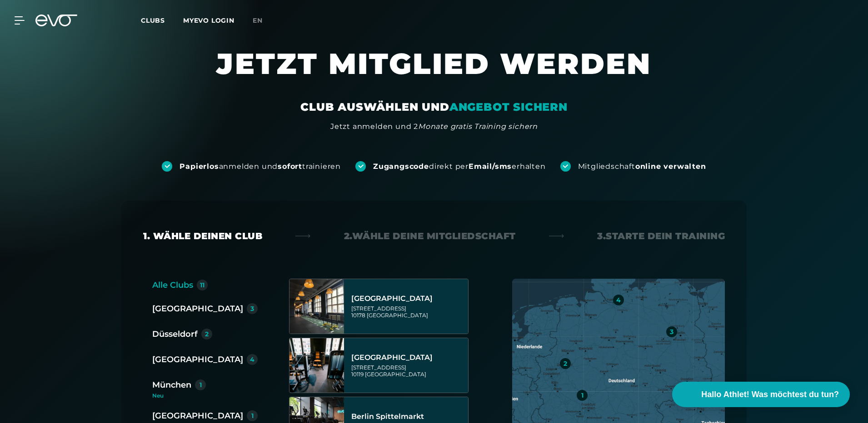 The width and height of the screenshot is (868, 423). What do you see at coordinates (408, 417) in the screenshot?
I see `div: Berlin Spittelmarkt` at bounding box center [408, 417].